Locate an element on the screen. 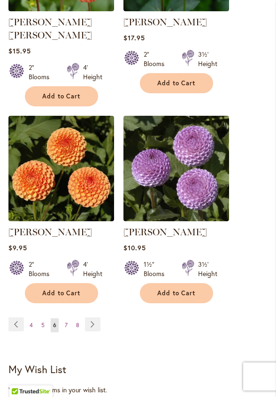 This screenshot has height=397, width=276. div: 1½" Blooms is located at coordinates (157, 269).